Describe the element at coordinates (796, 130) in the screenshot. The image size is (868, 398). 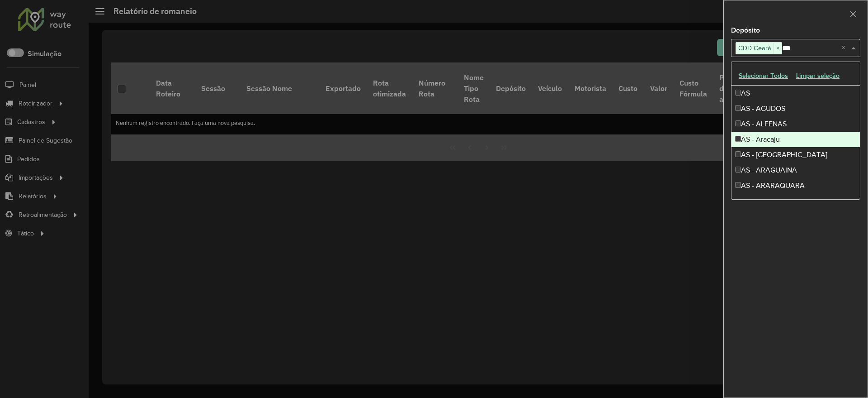
I see `ng-dropdown-panel: Options list` at that location.